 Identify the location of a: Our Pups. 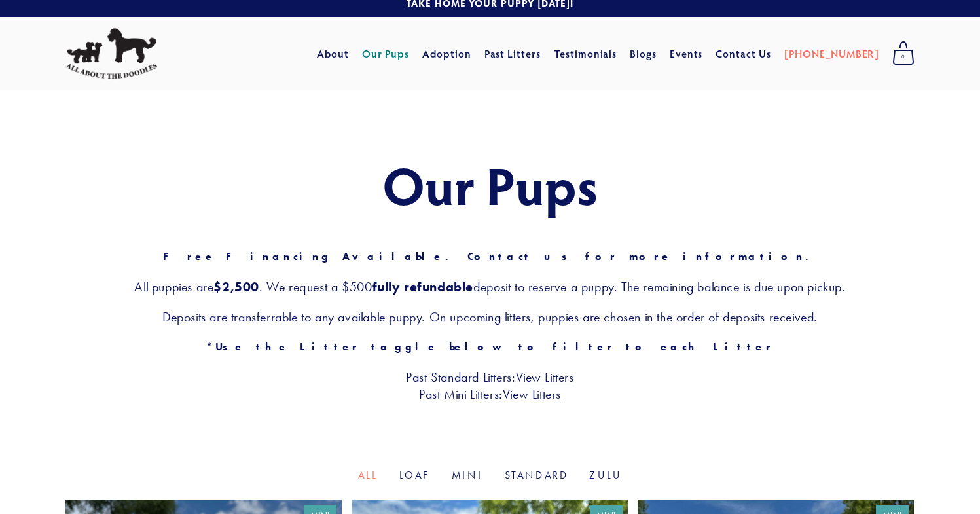
(386, 54).